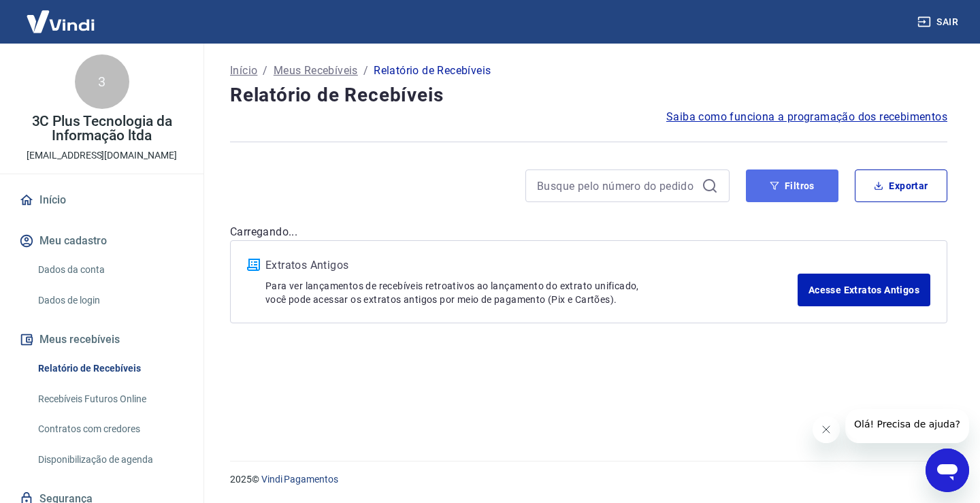 The height and width of the screenshot is (503, 980). Describe the element at coordinates (316, 71) in the screenshot. I see `p: Meus Recebíveis` at that location.